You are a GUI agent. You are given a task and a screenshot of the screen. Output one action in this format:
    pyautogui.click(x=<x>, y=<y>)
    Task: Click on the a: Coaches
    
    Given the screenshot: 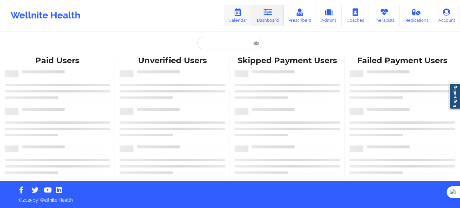 What is the action you would take?
    pyautogui.click(x=355, y=15)
    